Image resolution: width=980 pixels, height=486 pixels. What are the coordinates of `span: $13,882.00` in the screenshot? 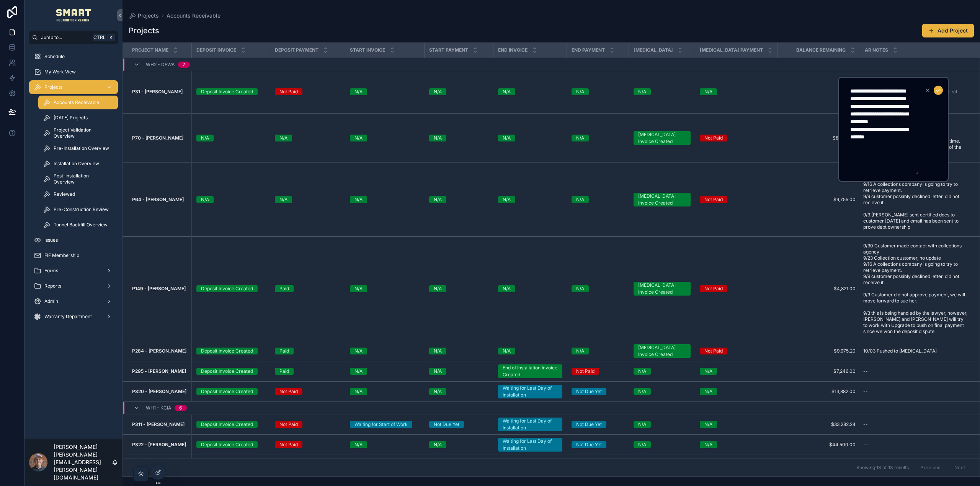 It's located at (819, 392).